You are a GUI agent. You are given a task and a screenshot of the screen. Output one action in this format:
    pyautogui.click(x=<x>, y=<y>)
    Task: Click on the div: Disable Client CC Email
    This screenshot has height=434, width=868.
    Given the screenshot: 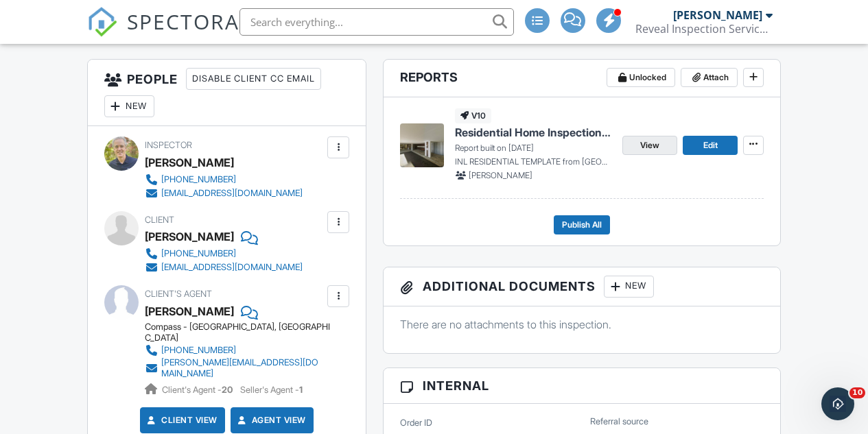 What is the action you would take?
    pyautogui.click(x=253, y=78)
    